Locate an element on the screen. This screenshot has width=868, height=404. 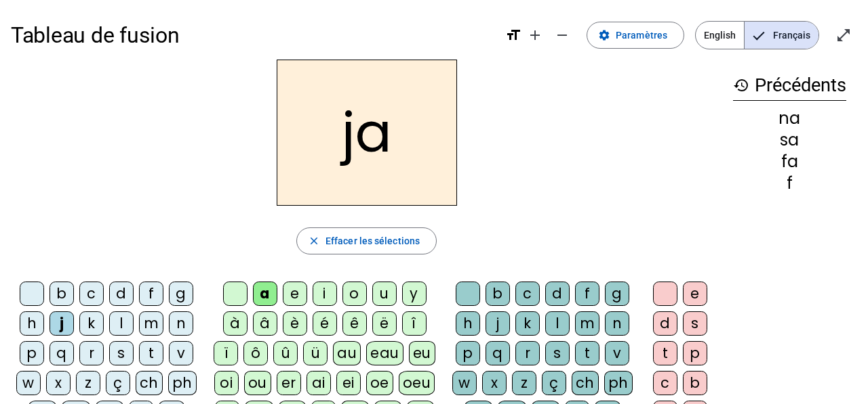
h1: Tableau de fusion is located at coordinates (252, 35).